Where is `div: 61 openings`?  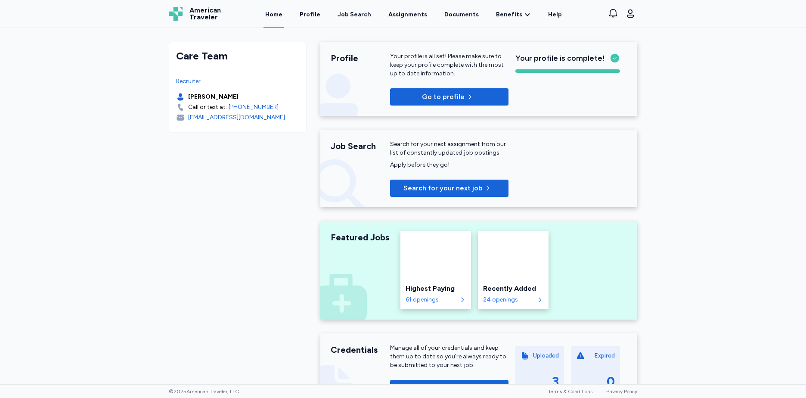 div: 61 openings is located at coordinates (431, 300).